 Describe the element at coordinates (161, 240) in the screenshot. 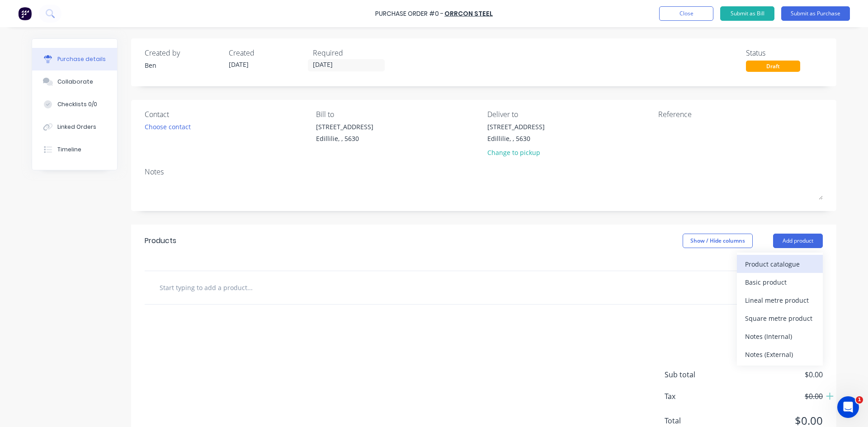

I see `div: Products` at that location.